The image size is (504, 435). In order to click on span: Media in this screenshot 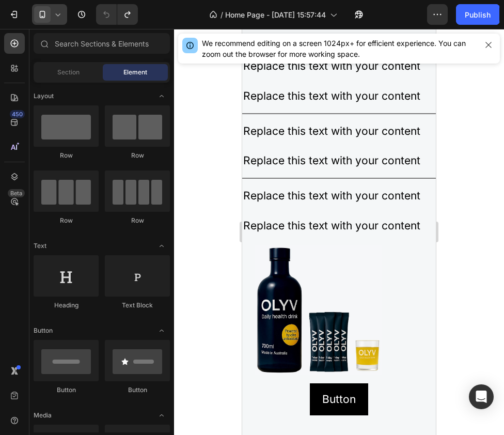, I will do `click(42, 416)`.